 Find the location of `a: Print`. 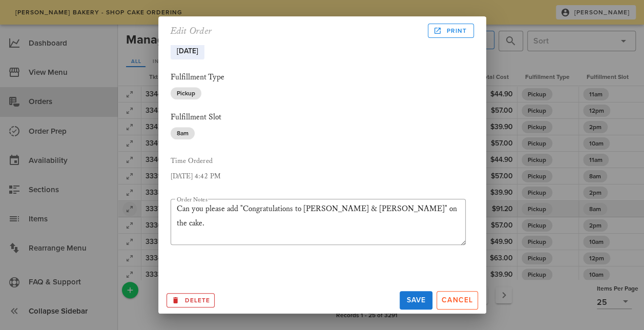

a: Print is located at coordinates (450, 31).